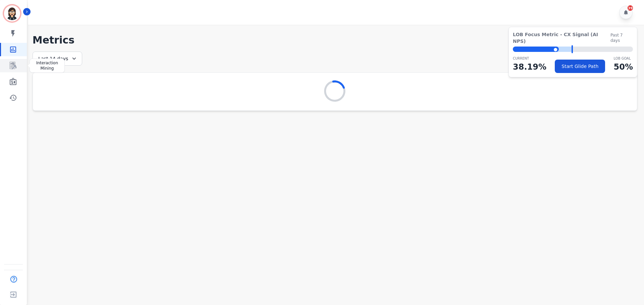  I want to click on button: Start Glide Path, so click(580, 66).